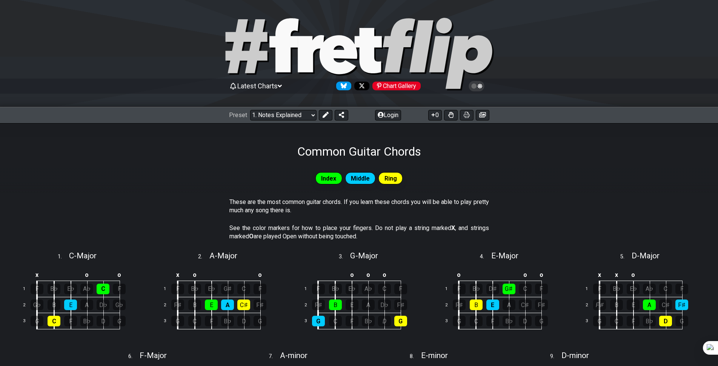 The image size is (718, 366). I want to click on span: 7 ., so click(274, 356).